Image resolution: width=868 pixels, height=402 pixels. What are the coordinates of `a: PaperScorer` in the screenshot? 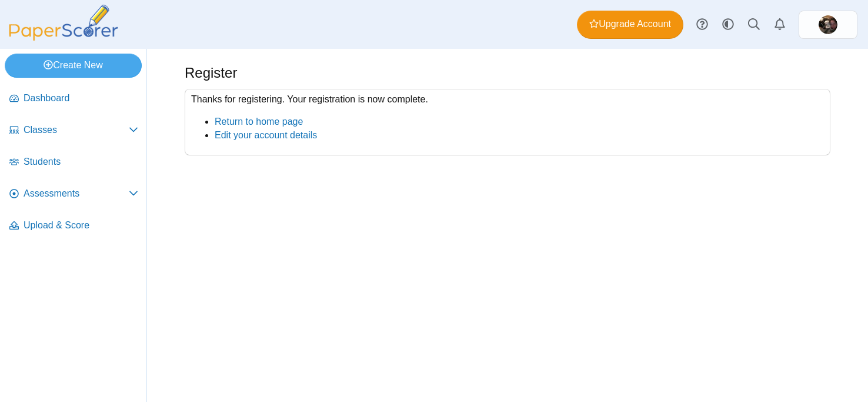 It's located at (63, 37).